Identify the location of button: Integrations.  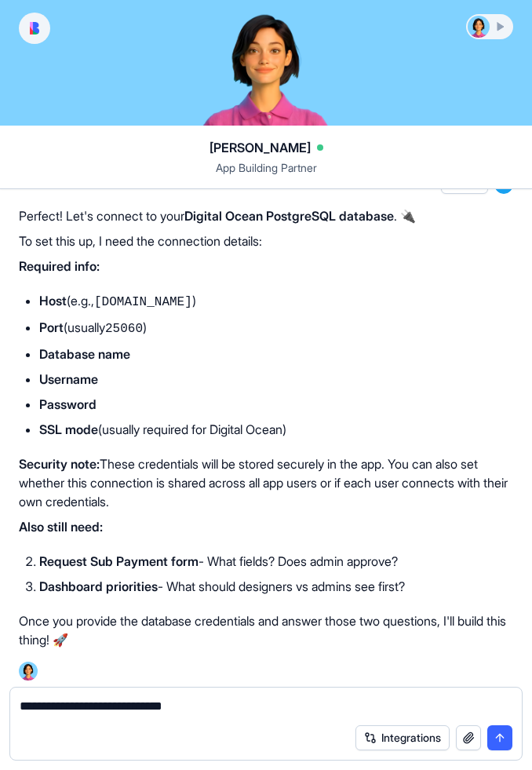
(402, 738).